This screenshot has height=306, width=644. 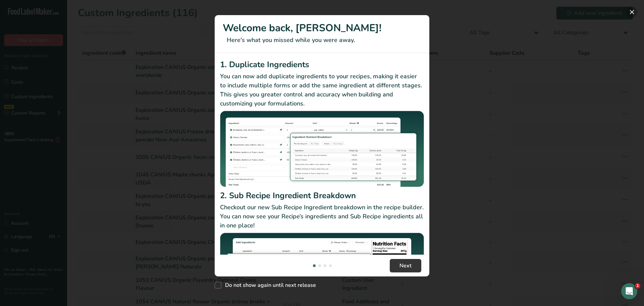 I want to click on img: Duplicate Ingredients, so click(x=322, y=149).